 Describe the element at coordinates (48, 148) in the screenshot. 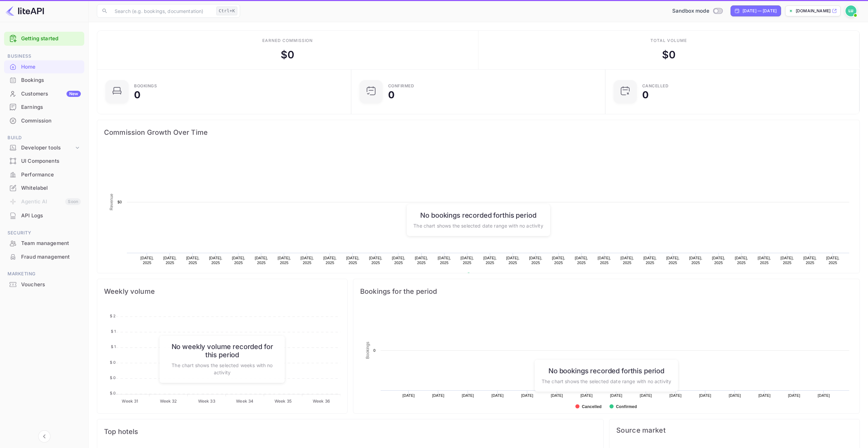

I see `div: Developer tools` at that location.